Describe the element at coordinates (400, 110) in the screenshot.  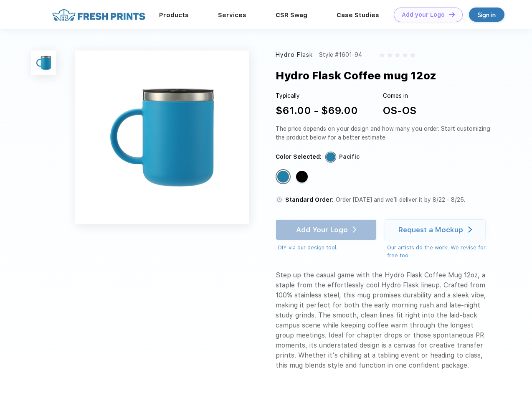
I see `div: OS-OS` at that location.